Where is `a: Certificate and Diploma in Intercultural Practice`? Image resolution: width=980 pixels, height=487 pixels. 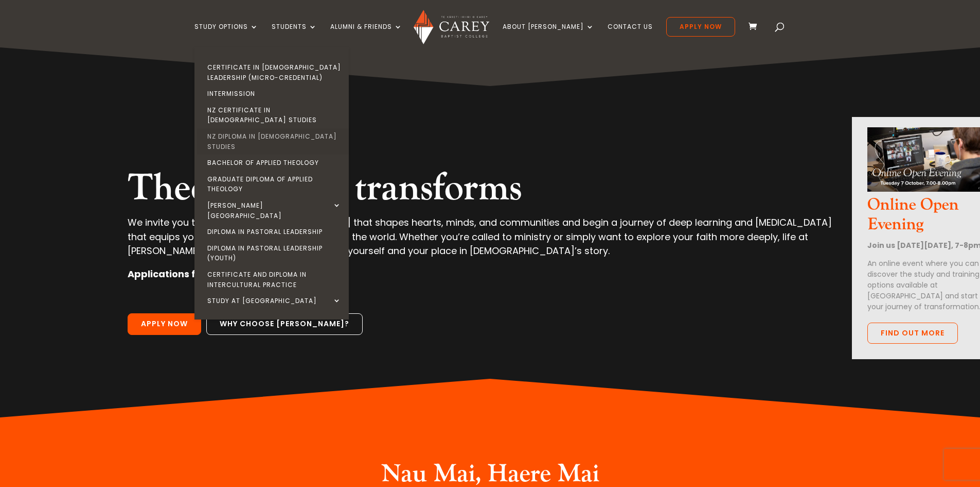 a: Certificate and Diploma in Intercultural Practice is located at coordinates (274, 279).